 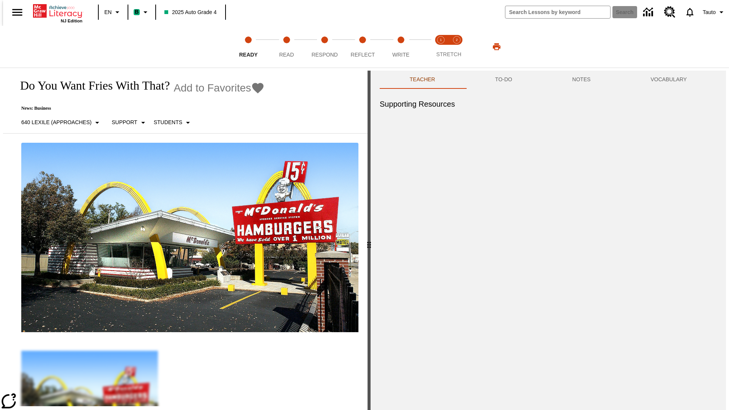 I want to click on button: Write step 5 of 5, so click(x=401, y=47).